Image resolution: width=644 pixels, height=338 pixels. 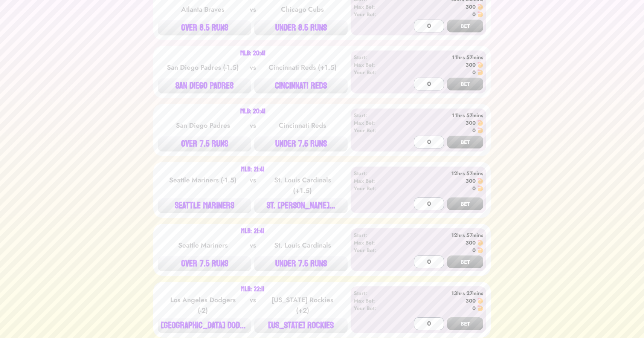 What do you see at coordinates (204, 206) in the screenshot?
I see `button: SEATTLE MARINERS` at bounding box center [204, 206].